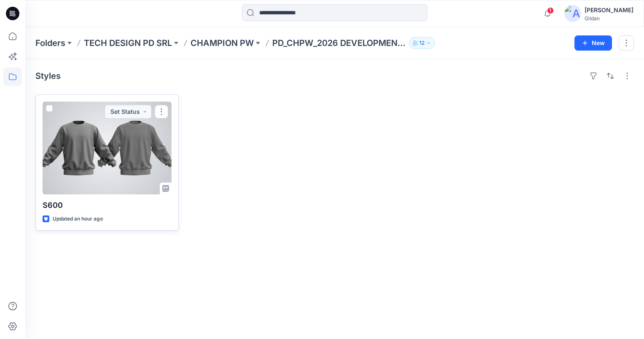  Describe the element at coordinates (422, 43) in the screenshot. I see `button: 12` at that location.